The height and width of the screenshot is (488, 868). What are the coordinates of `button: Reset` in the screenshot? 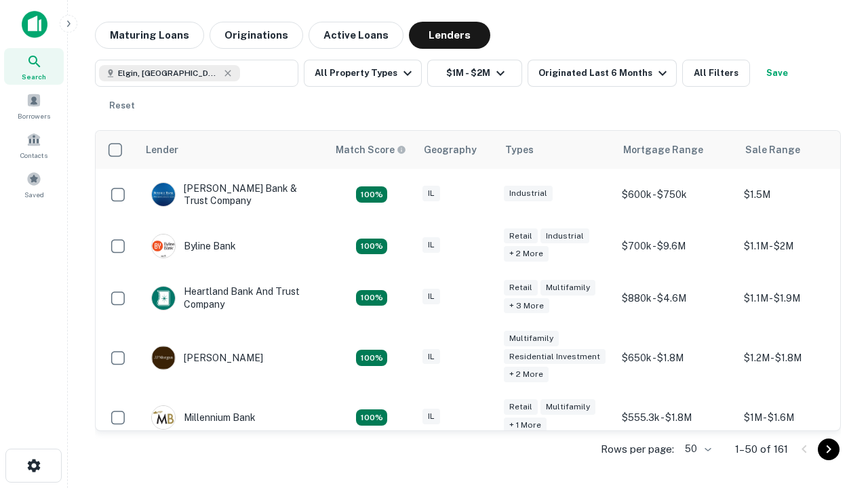 It's located at (122, 106).